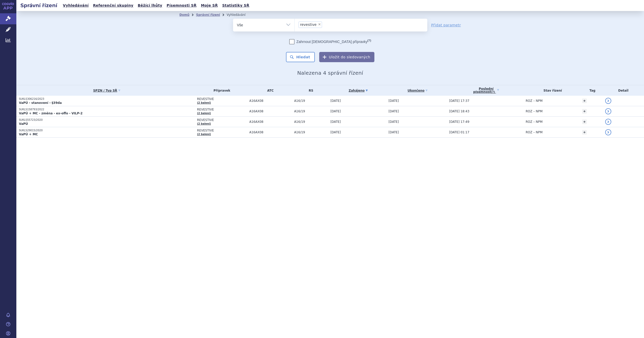 This screenshot has width=644, height=338. I want to click on h2: Správní řízení, so click(39, 5).